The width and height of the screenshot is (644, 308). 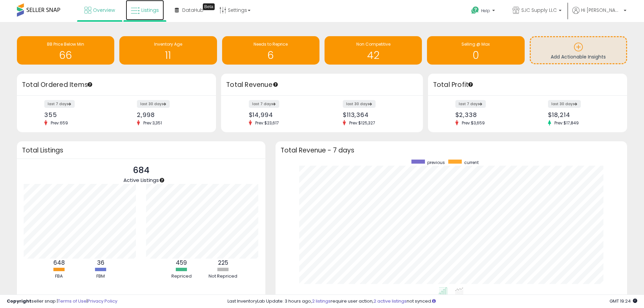 I want to click on span: previous, so click(x=436, y=162).